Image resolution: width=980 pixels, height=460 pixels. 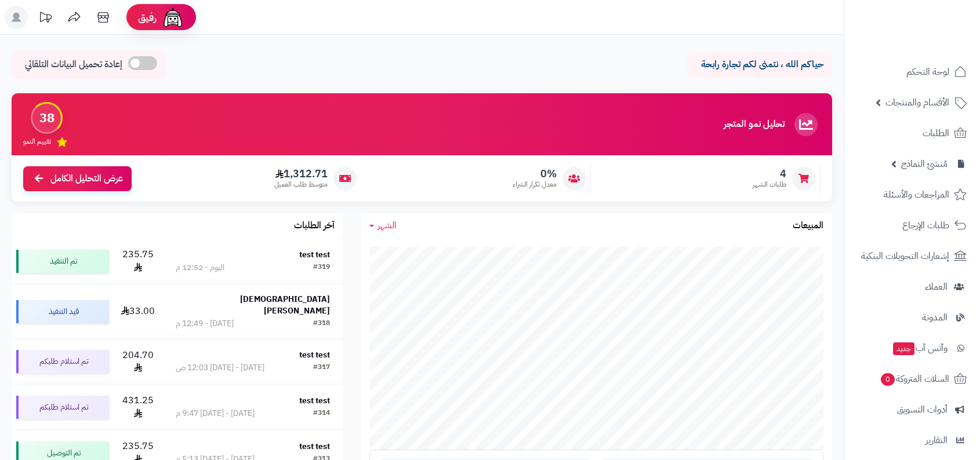 I want to click on div: تم التنفيذ, so click(x=62, y=261).